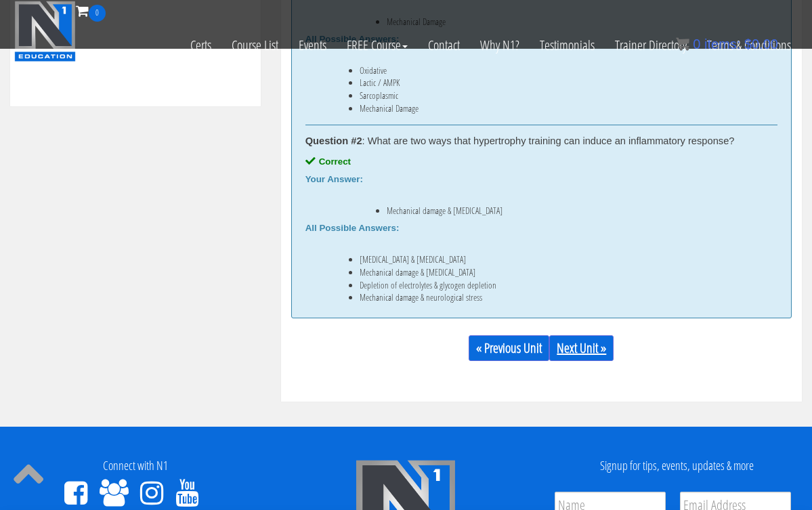  What do you see at coordinates (312, 45) in the screenshot?
I see `a: Events` at bounding box center [312, 45].